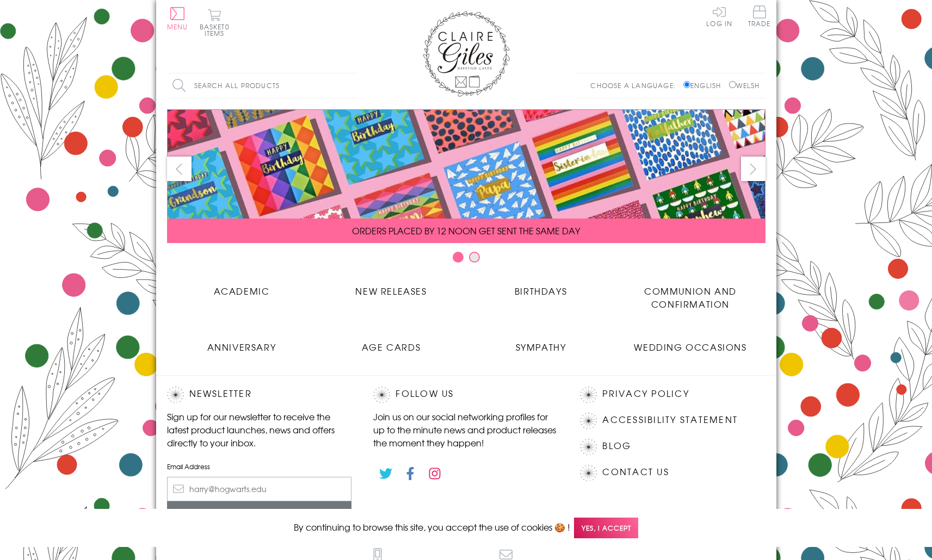 The width and height of the screenshot is (932, 560). What do you see at coordinates (541, 291) in the screenshot?
I see `span: Birthdays` at bounding box center [541, 291].